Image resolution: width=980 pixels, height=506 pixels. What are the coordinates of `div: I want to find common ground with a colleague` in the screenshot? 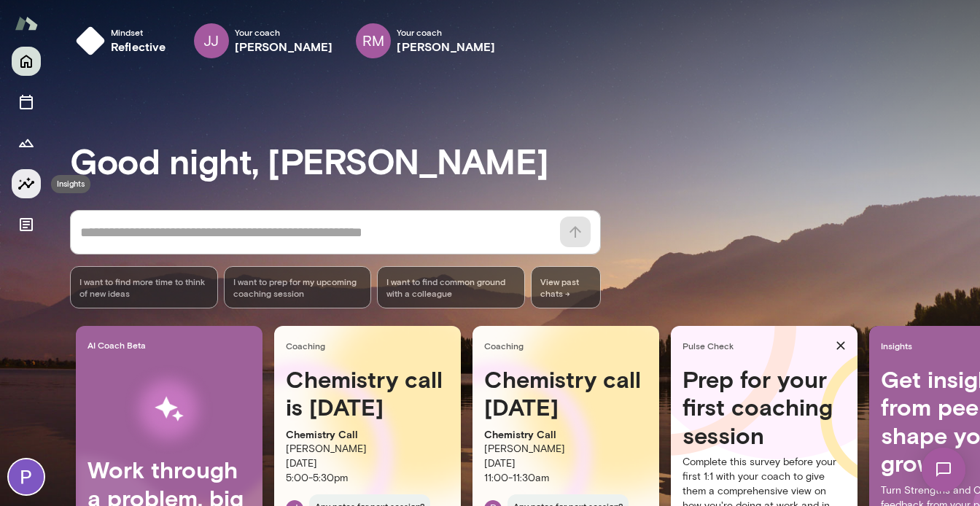 It's located at (450, 287).